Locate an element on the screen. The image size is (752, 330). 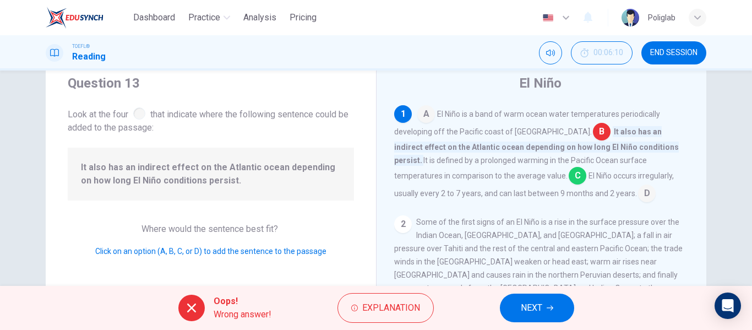
div: 1 is located at coordinates (403, 114).